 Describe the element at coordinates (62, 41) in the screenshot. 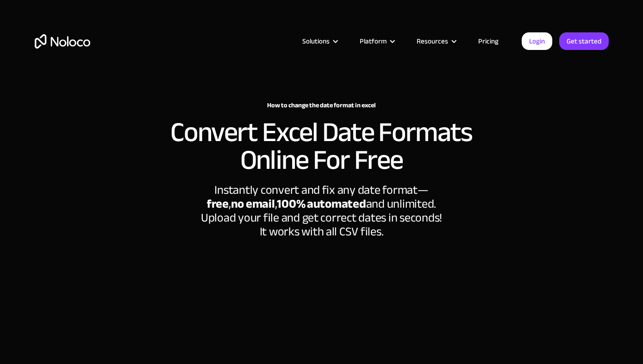

I see `a: home` at that location.